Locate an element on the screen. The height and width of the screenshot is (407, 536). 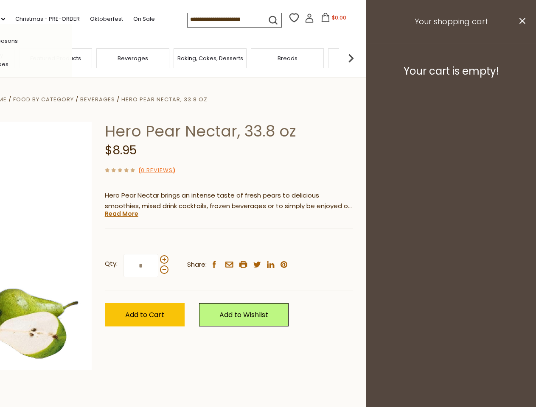
a: Read More is located at coordinates (121, 214).